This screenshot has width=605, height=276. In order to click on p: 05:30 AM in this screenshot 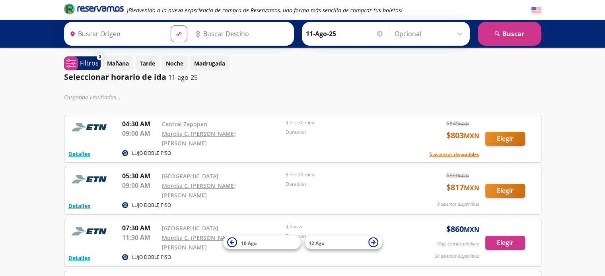, I will do `click(140, 176)`.